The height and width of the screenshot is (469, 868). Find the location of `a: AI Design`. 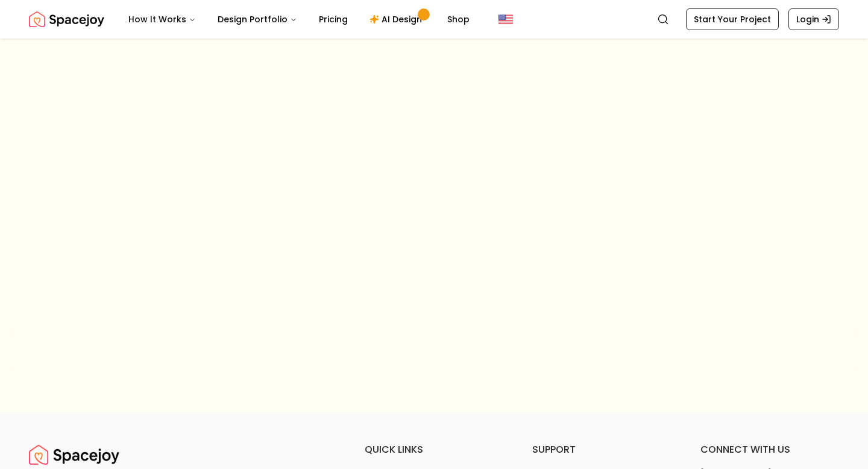

a: AI Design is located at coordinates (397, 19).